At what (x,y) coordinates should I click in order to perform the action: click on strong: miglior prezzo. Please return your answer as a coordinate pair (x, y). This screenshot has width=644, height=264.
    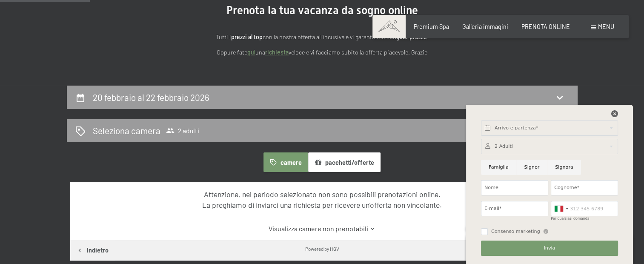
    Looking at the image, I should click on (408, 37).